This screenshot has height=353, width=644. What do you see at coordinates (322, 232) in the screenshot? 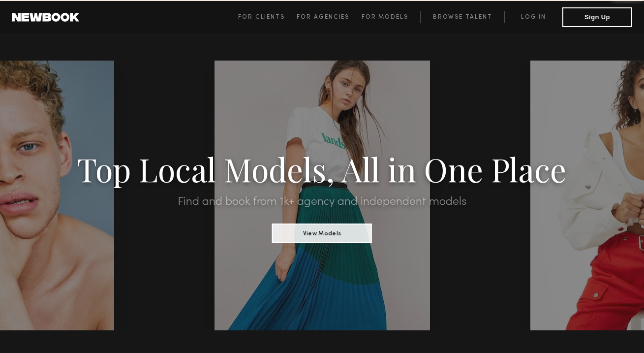
I see `a: View Models` at bounding box center [322, 232].